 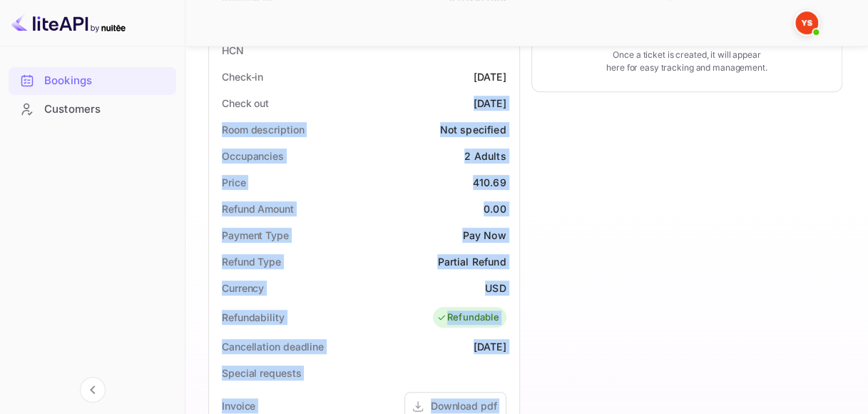 I want to click on div: Refundable, so click(x=468, y=317).